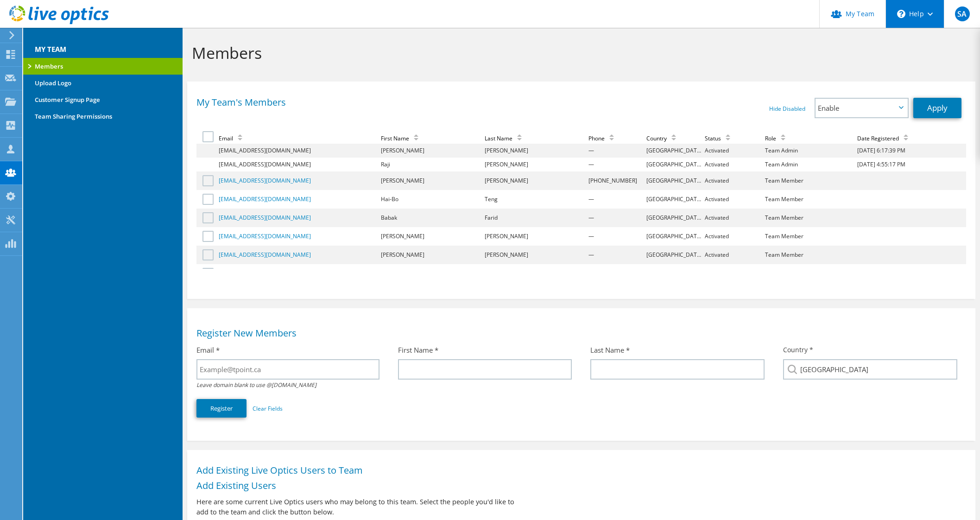 The height and width of the screenshot is (520, 980). Describe the element at coordinates (209, 137) in the screenshot. I see `label: Select one or more accounts below` at that location.